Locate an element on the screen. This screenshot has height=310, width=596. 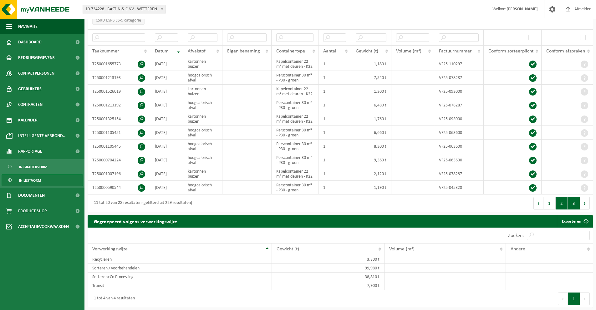
button: Next is located at coordinates (584, 299).